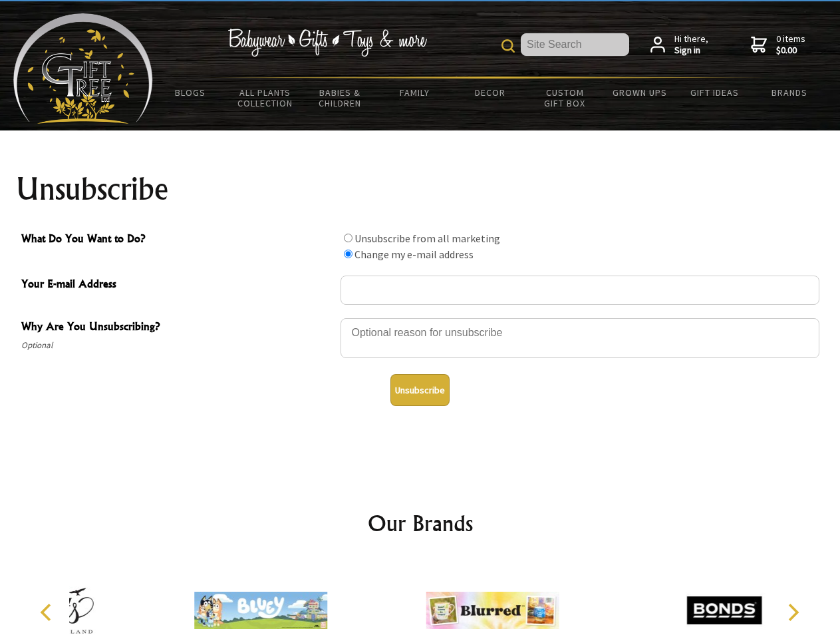 The height and width of the screenshot is (639, 840). Describe the element at coordinates (177, 240) in the screenshot. I see `span: What Do You Want to Do?` at that location.